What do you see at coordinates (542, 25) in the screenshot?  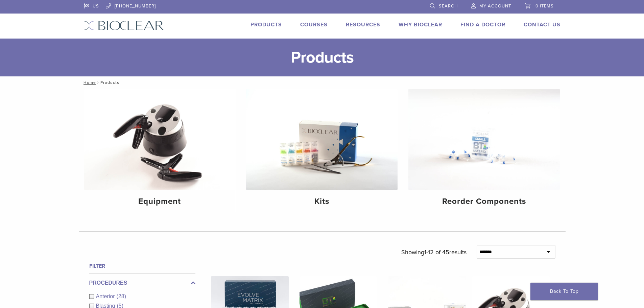 I see `a: Contact Us` at bounding box center [542, 25].